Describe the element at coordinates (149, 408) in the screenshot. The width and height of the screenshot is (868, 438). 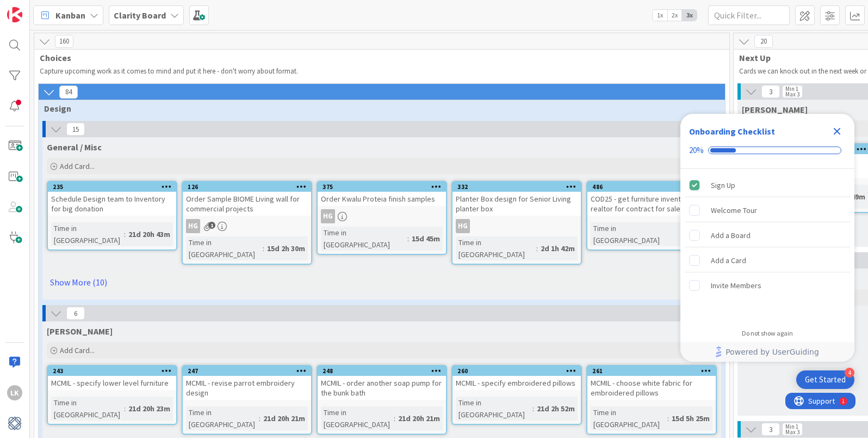
I see `div: 21d 20h 23m` at that location.